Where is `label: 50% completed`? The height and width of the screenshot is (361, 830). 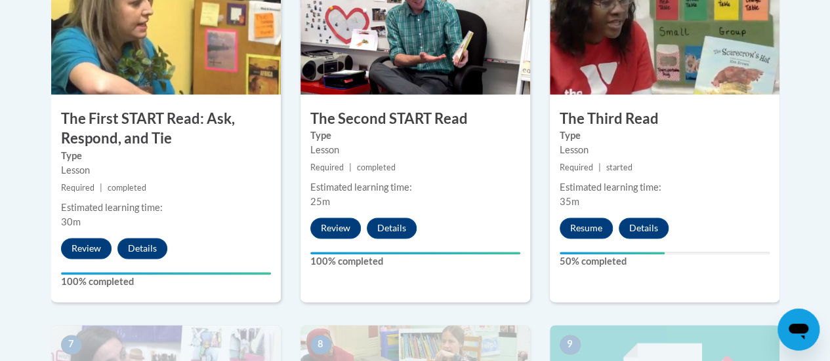 label: 50% completed is located at coordinates (664, 262).